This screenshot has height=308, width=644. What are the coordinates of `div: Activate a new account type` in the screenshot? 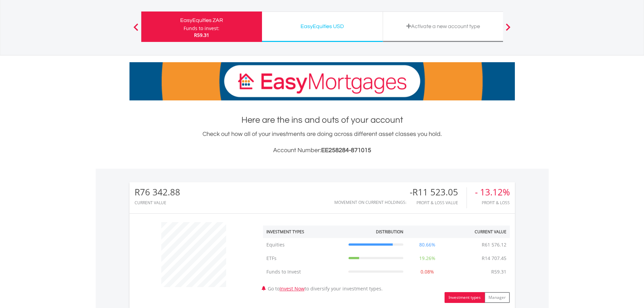 It's located at (443, 26).